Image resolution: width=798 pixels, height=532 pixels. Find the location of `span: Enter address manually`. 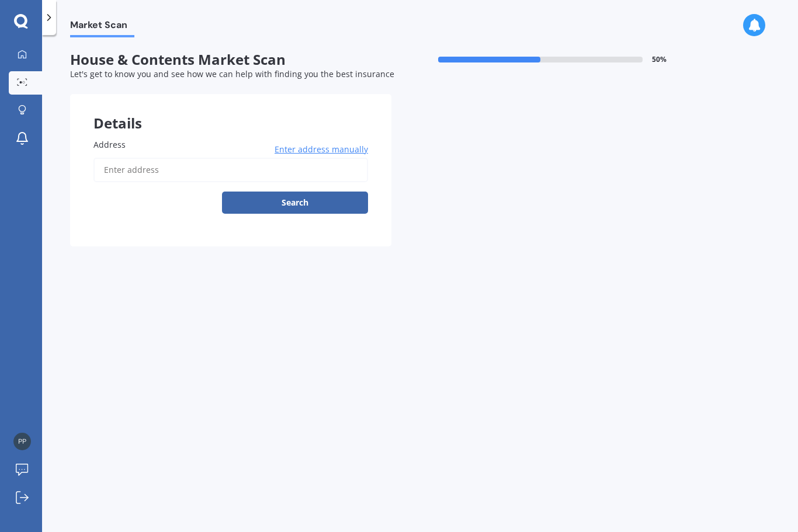

span: Enter address manually is located at coordinates (321, 149).